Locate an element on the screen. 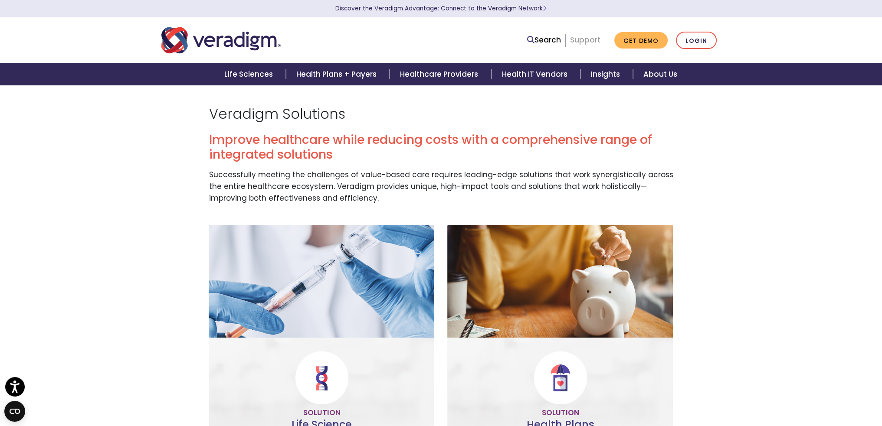 Image resolution: width=882 pixels, height=426 pixels. a: Healthcare Providers is located at coordinates (440, 74).